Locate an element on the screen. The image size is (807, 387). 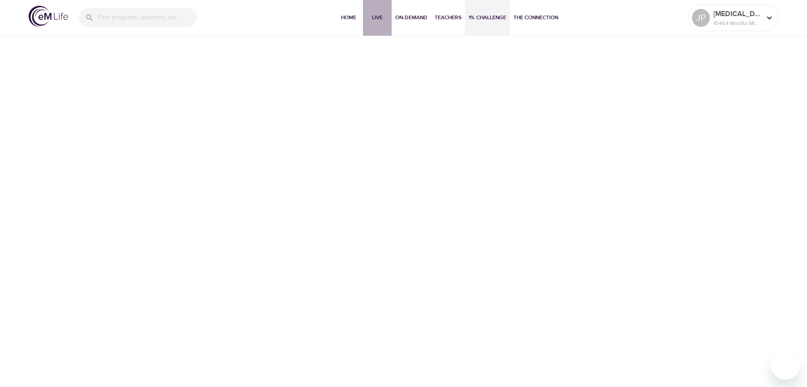
span: Teachers is located at coordinates (448, 17).